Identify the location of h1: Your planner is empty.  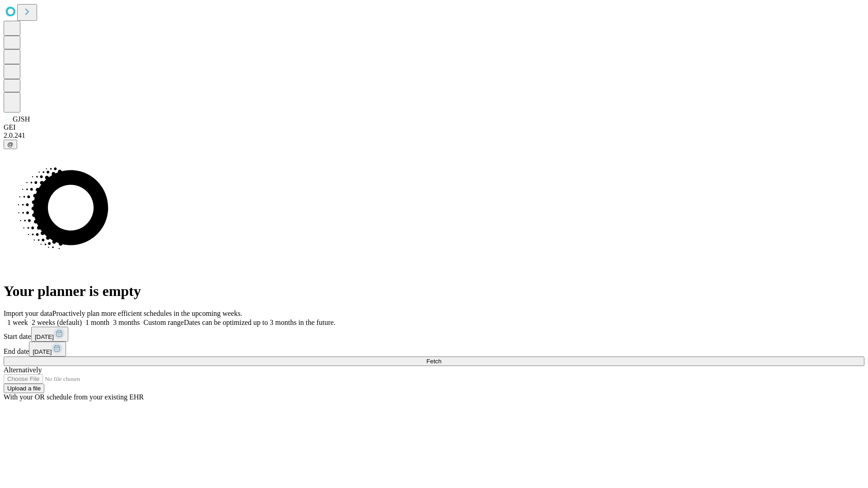
(434, 291).